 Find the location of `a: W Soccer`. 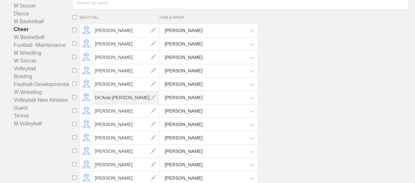

a: W Soccer is located at coordinates (40, 61).